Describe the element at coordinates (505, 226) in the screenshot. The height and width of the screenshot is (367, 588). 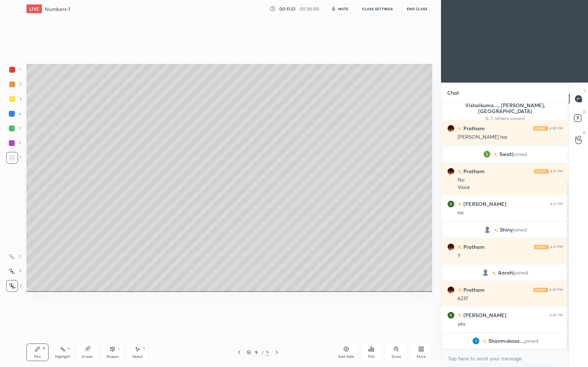
I see `div: grid` at that location.